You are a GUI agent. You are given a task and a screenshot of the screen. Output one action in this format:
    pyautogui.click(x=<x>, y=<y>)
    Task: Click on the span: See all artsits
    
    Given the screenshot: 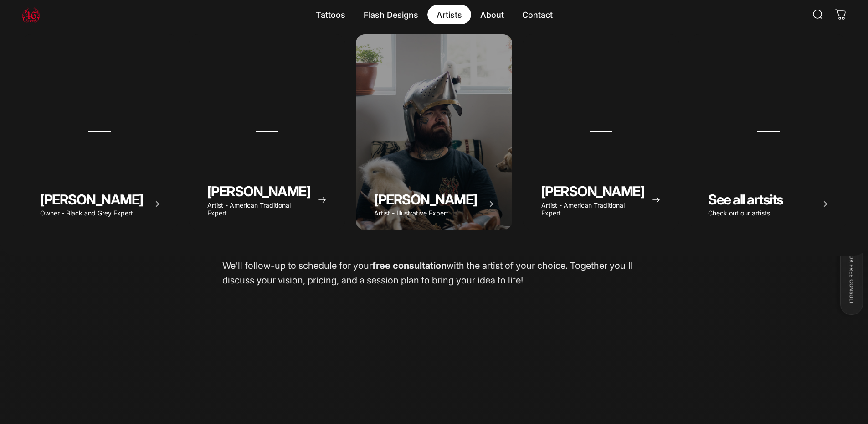 What is the action you would take?
    pyautogui.click(x=746, y=199)
    